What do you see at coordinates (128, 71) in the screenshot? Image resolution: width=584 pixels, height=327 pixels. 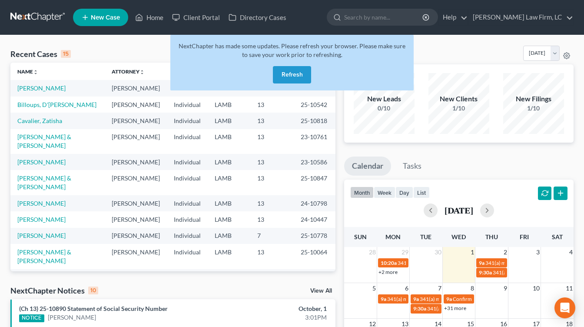 I see `a: Attorneyunfold_more` at bounding box center [128, 71].